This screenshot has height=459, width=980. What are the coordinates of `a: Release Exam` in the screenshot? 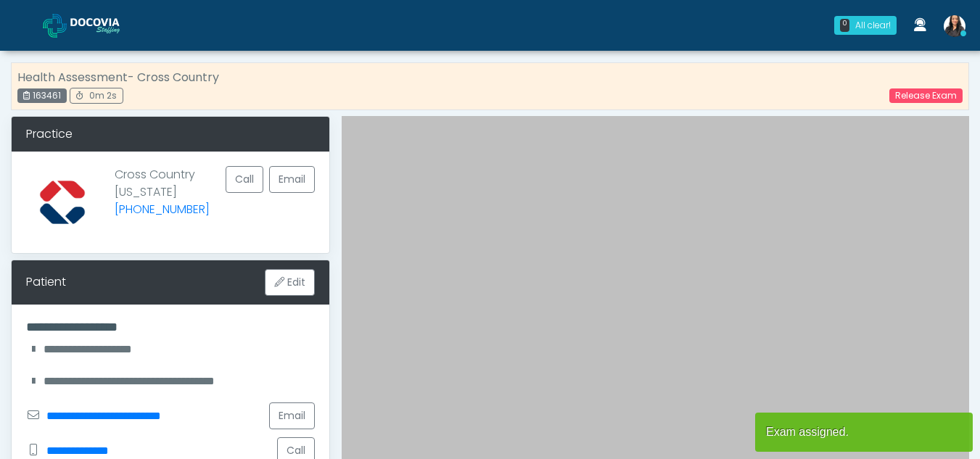 It's located at (926, 96).